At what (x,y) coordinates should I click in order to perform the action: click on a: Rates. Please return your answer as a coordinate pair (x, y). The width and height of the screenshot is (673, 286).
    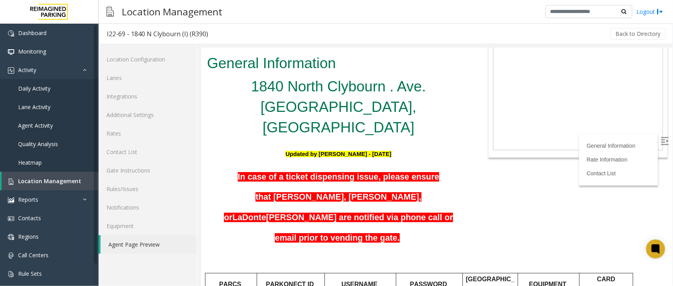
    Looking at the image, I should click on (148, 133).